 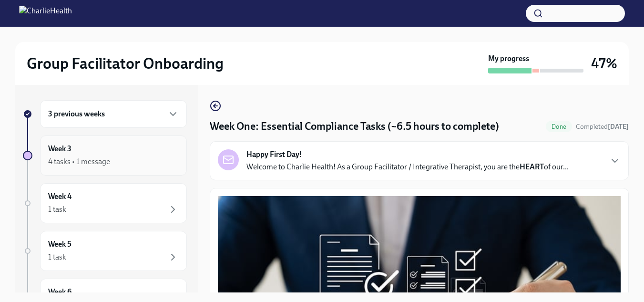 What do you see at coordinates (60, 197) in the screenshot?
I see `h6: Week 4` at bounding box center [60, 197].